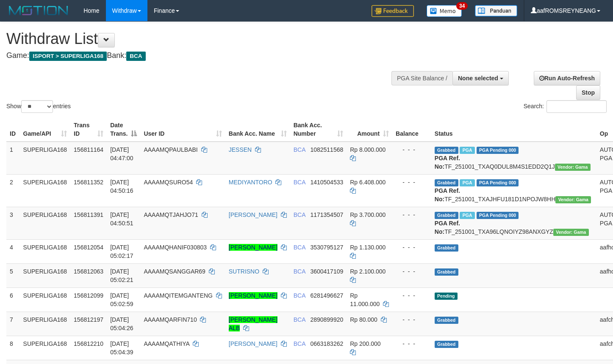 The width and height of the screenshot is (613, 364). What do you see at coordinates (412, 130) in the screenshot?
I see `th: Balance` at bounding box center [412, 130].